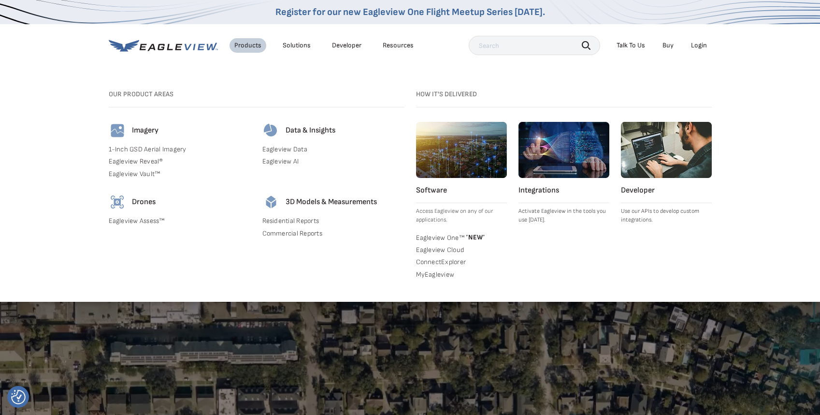 The height and width of the screenshot is (415, 820). I want to click on div: Resources, so click(398, 45).